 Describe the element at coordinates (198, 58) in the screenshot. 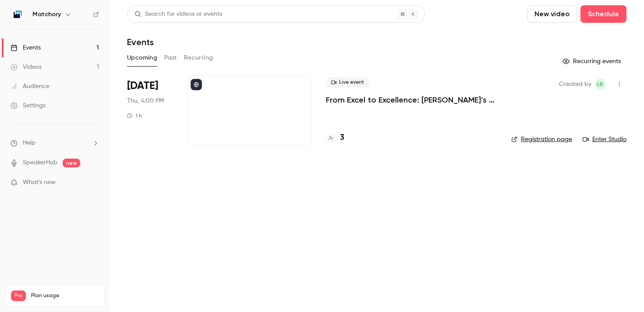

I see `button: Recurring` at that location.